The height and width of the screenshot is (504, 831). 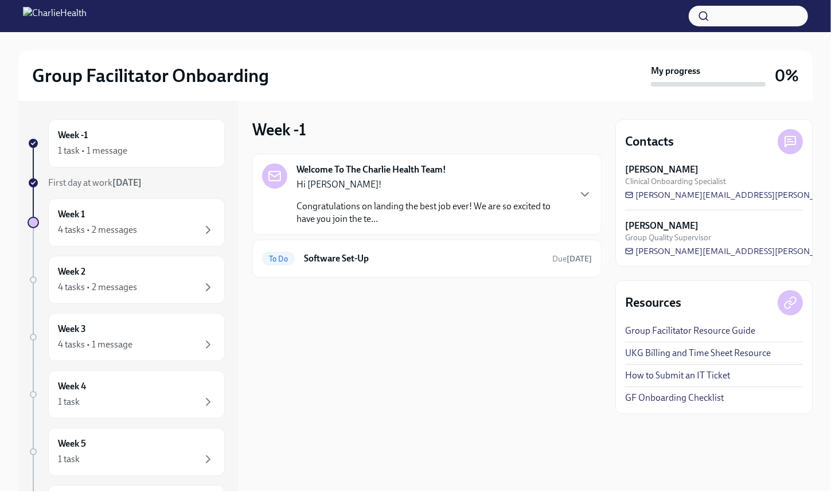 What do you see at coordinates (668, 237) in the screenshot?
I see `span: Group Quality Supervisor` at bounding box center [668, 237].